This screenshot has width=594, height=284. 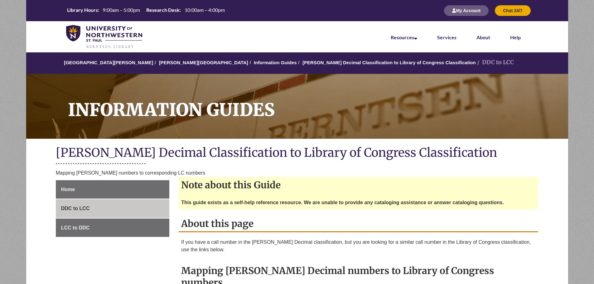 What do you see at coordinates (75, 208) in the screenshot?
I see `span: DDC to LCC` at bounding box center [75, 208].